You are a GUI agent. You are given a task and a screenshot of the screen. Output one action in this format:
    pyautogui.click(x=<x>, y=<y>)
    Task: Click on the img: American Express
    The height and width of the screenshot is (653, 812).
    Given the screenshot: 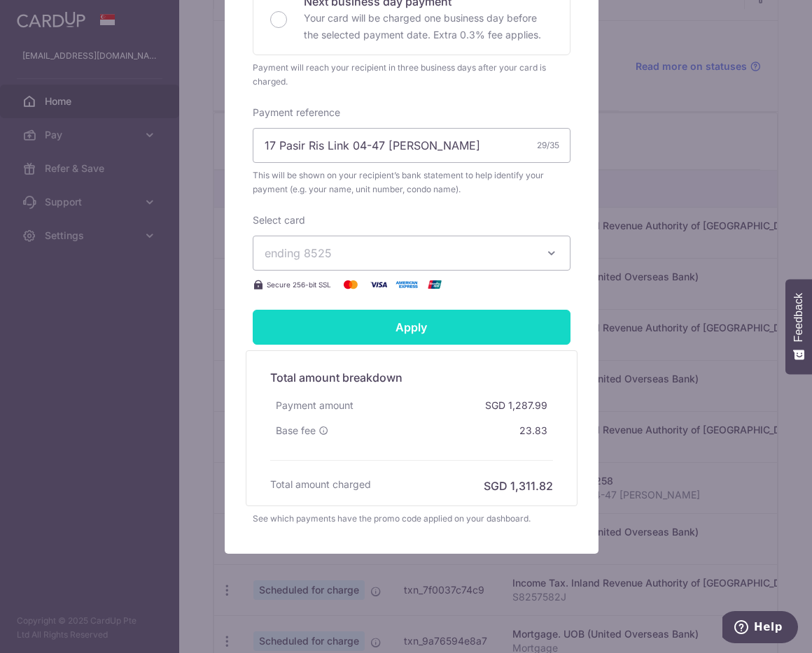 What is the action you would take?
    pyautogui.click(x=407, y=285)
    